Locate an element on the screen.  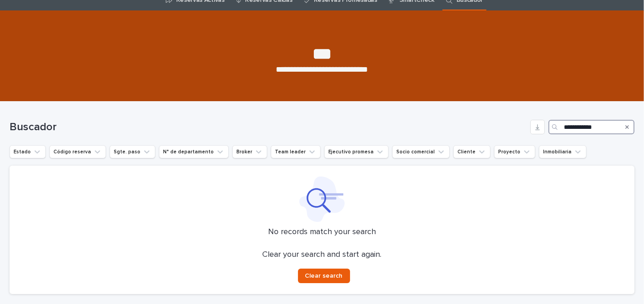
h1: Buscador is located at coordinates (268, 127).